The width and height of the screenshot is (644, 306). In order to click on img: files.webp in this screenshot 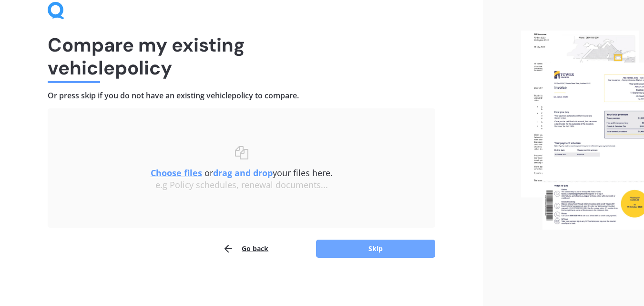, I will do `click(583, 130)`.